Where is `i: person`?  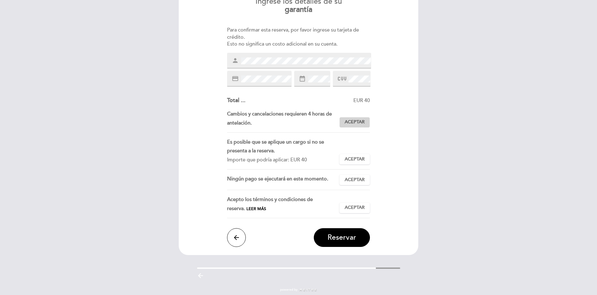 i: person is located at coordinates (235, 60).